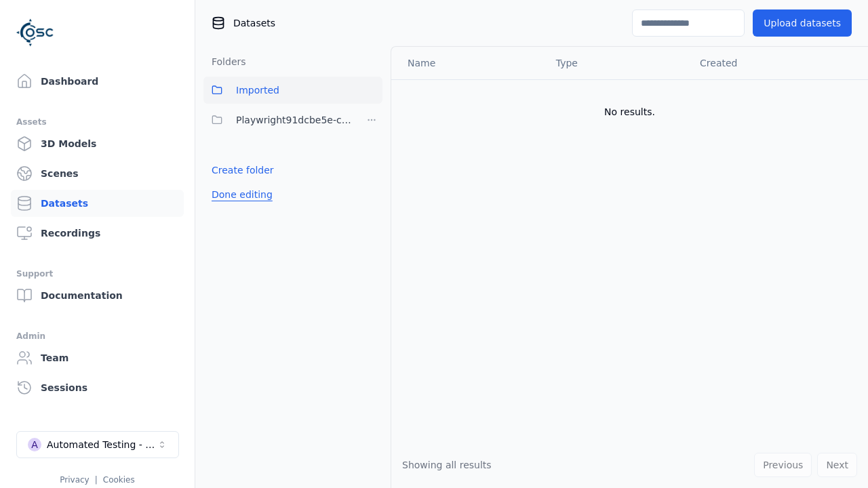 The image size is (868, 488). What do you see at coordinates (243, 170) in the screenshot?
I see `button: Create folder` at bounding box center [243, 170].